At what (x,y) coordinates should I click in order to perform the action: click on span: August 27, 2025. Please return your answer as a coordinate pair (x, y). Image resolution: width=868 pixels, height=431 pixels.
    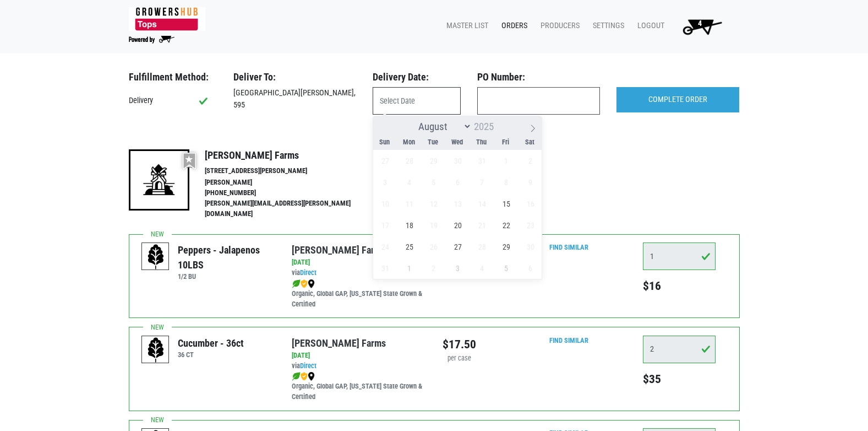
    Looking at the image, I should click on (457, 246).